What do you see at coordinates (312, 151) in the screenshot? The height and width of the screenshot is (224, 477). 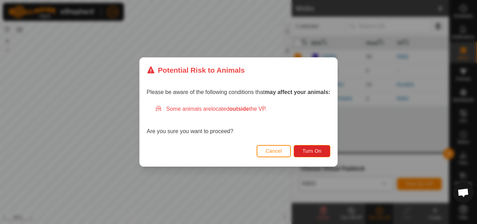 I see `button: Turn On` at bounding box center [312, 151].